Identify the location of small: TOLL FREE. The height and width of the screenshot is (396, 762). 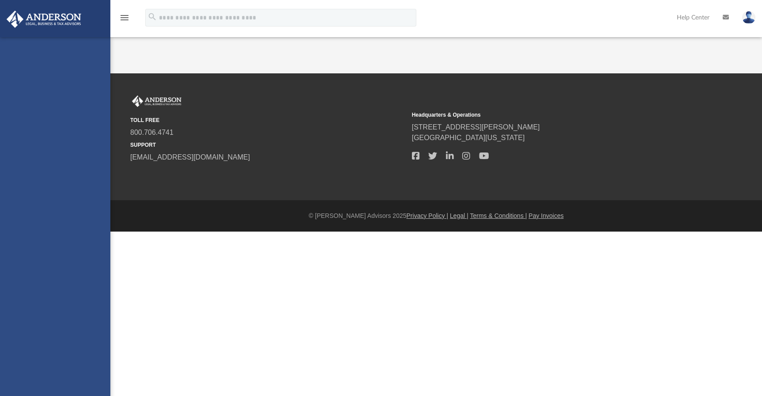
(268, 120).